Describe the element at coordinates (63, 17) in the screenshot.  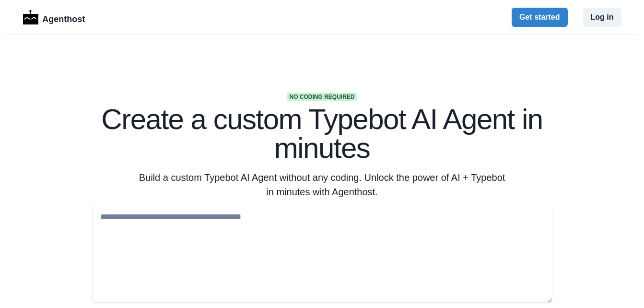
I see `p: Agenthost` at that location.